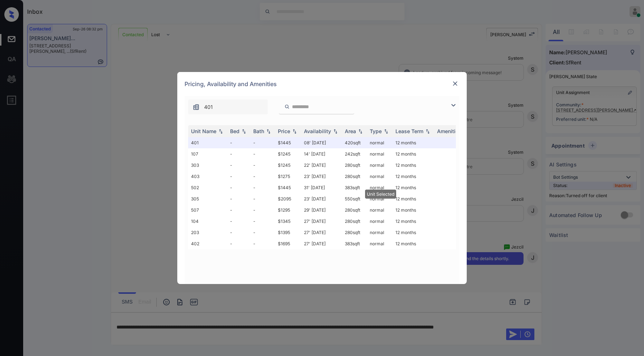  Describe the element at coordinates (207, 165) in the screenshot. I see `td: 303` at that location.